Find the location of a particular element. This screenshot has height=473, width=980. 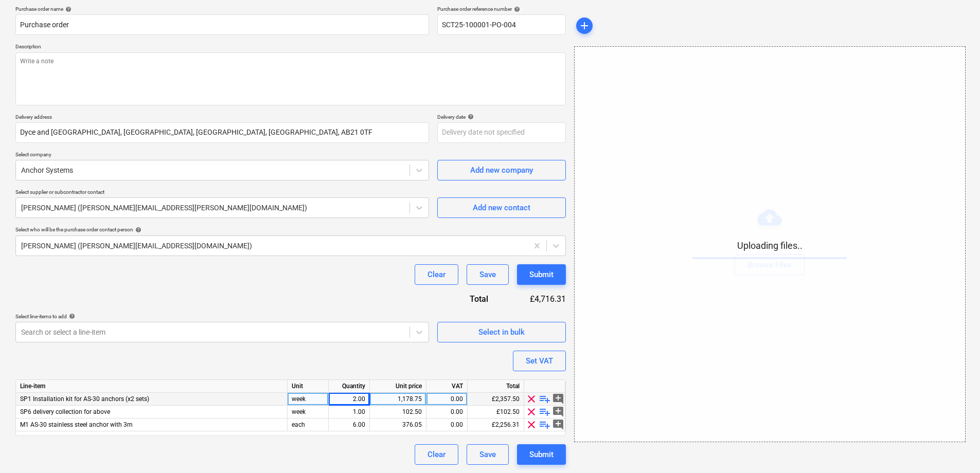

div: 1,178.75 is located at coordinates (398, 399).